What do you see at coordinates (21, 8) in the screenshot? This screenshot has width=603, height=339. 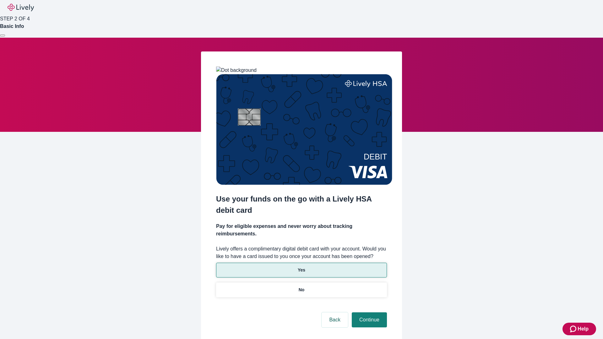 I see `img: Lively` at bounding box center [21, 8].